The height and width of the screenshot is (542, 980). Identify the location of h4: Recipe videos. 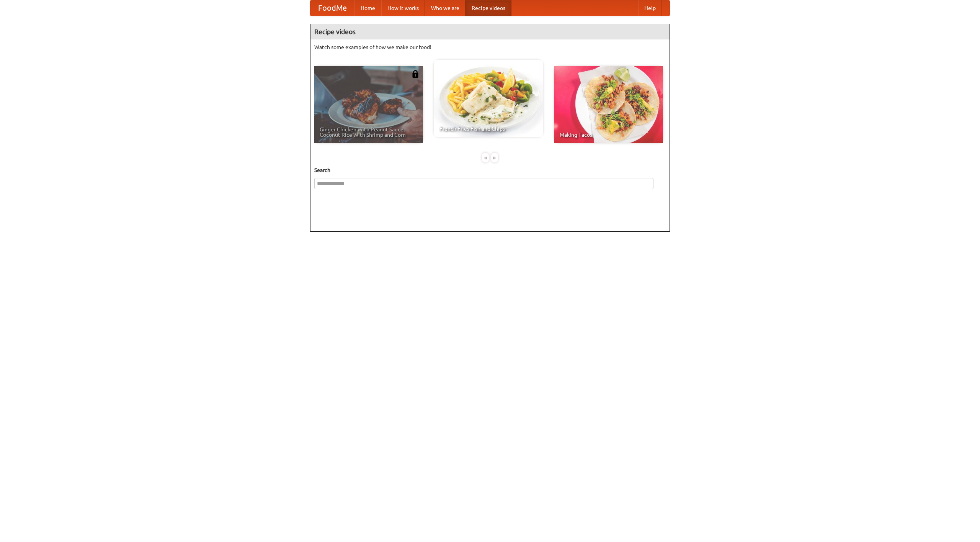
(490, 32).